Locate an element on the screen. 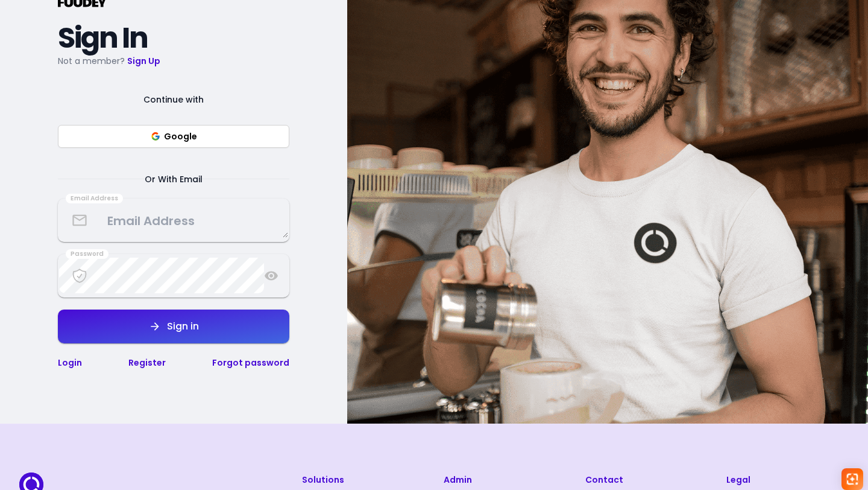 This screenshot has height=490, width=868. h3: Solutions is located at coordinates (363, 480).